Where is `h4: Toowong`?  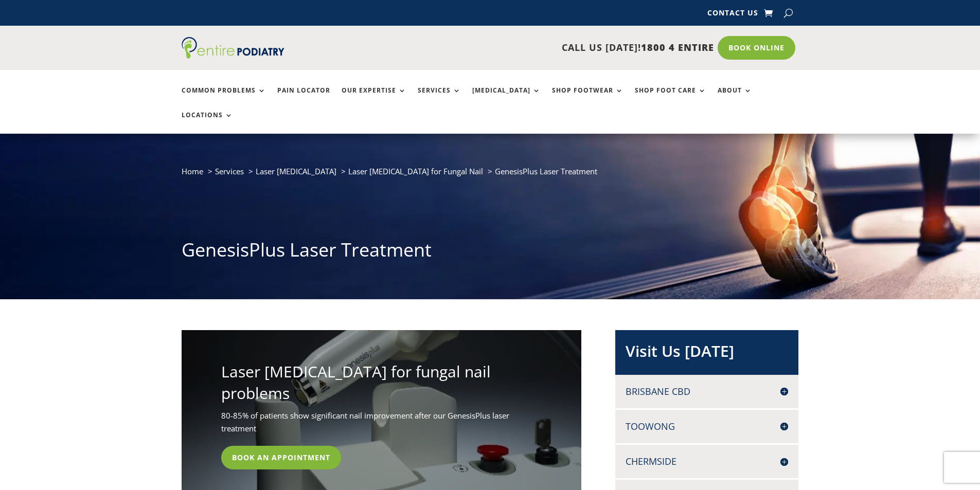 h4: Toowong is located at coordinates (707, 426).